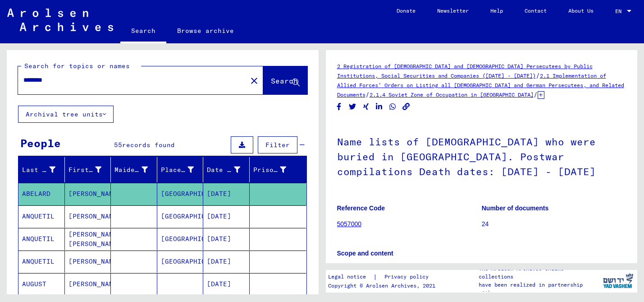 Image resolution: width=644 pixels, height=302 pixels. Describe the element at coordinates (393, 107) in the screenshot. I see `button: Share on WhatsApp` at that location.